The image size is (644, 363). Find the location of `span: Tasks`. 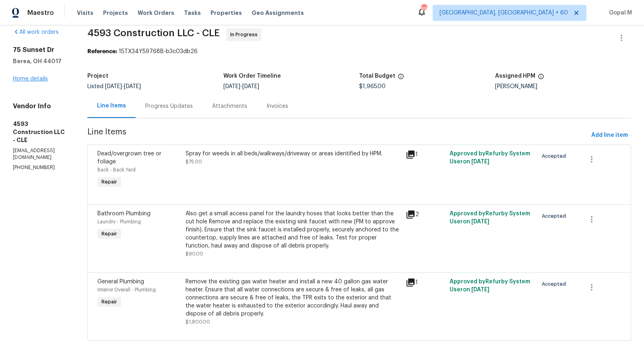

span: Tasks is located at coordinates (192, 13).